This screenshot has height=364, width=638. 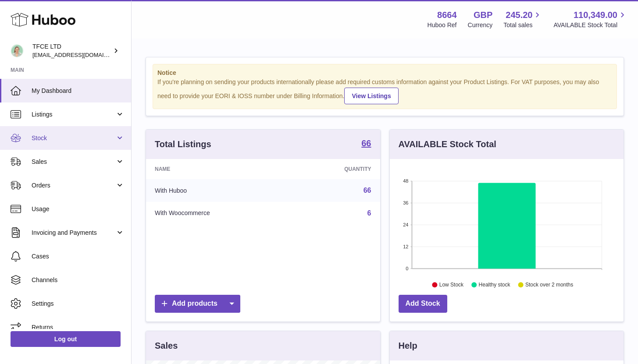 I want to click on img: hello@thefacialcuppingexpert.com, so click(x=17, y=51).